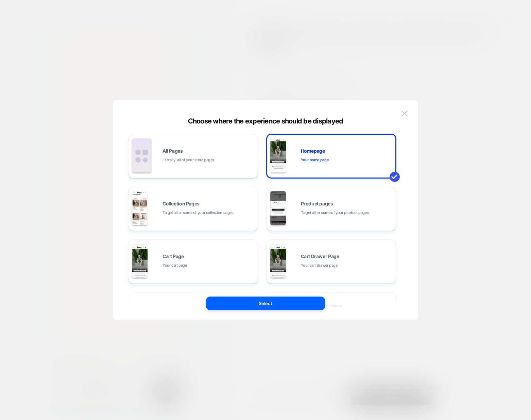 The width and height of the screenshot is (531, 420). I want to click on button: Select, so click(266, 303).